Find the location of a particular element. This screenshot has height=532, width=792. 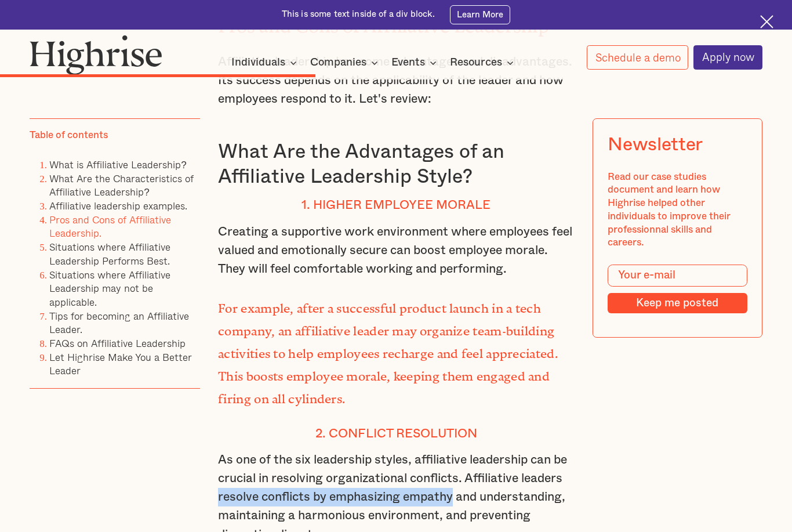

a: Situations where Affiliative Leadership Performs Best. is located at coordinates (110, 254).